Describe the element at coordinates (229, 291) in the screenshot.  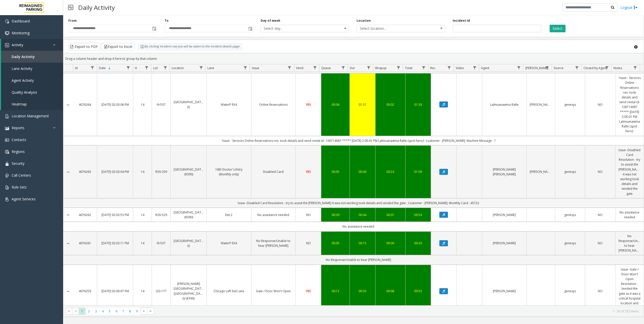
I see `a: Chicago Left Exit Lane` at that location.